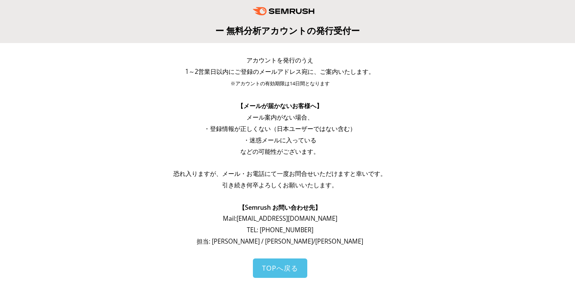  I want to click on span: アカウントを発行のうえ, so click(280, 60).